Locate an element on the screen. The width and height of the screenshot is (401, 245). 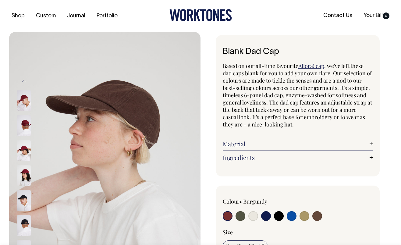
div: Size is located at coordinates (297, 232).